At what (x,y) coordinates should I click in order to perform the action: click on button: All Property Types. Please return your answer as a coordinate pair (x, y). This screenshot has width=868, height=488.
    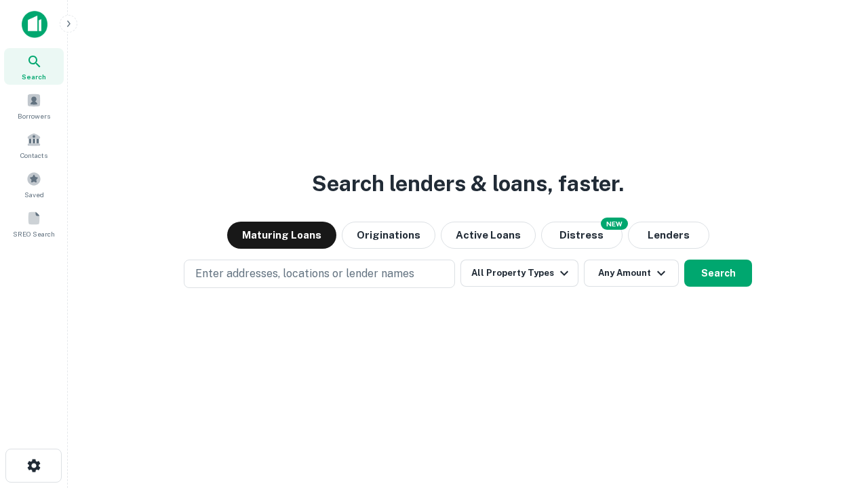
    Looking at the image, I should click on (520, 273).